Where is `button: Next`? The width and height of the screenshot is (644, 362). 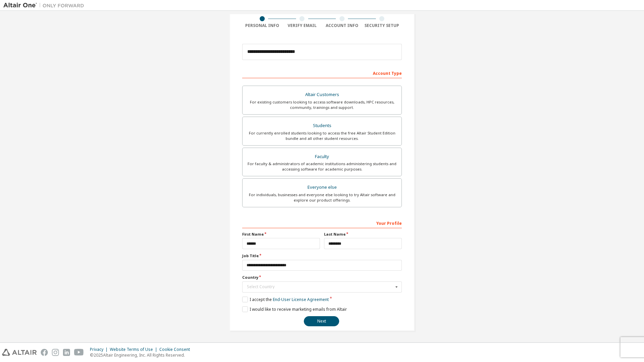 button: Next is located at coordinates (322, 320).